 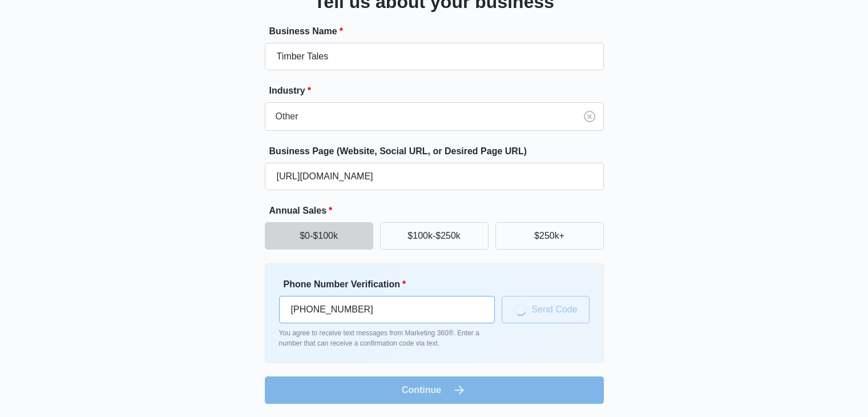 I want to click on label: Industry, so click(x=439, y=91).